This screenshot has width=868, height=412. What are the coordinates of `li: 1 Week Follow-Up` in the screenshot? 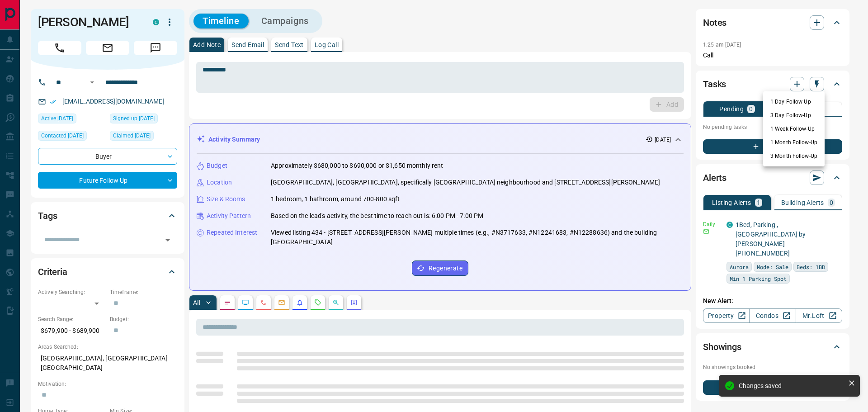 It's located at (794, 129).